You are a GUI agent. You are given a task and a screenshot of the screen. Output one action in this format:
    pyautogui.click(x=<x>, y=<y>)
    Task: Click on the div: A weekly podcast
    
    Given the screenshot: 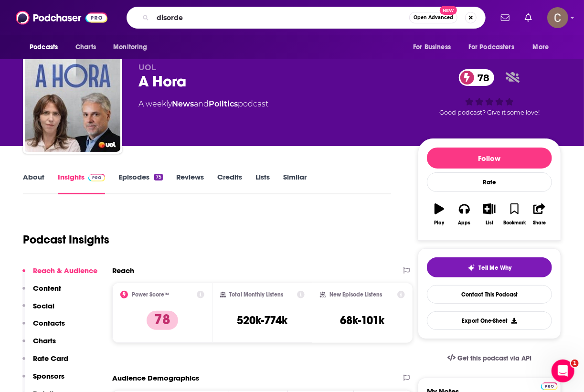 What is the action you would take?
    pyautogui.click(x=203, y=104)
    